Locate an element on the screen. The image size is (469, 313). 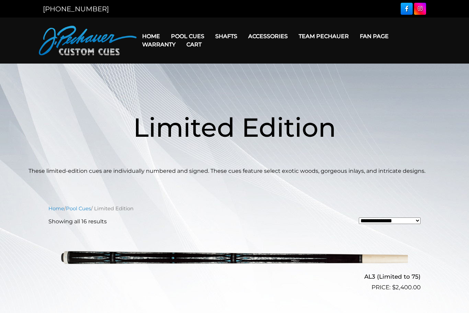
img: AL3 (Limited to 75) is located at coordinates (235, 260).